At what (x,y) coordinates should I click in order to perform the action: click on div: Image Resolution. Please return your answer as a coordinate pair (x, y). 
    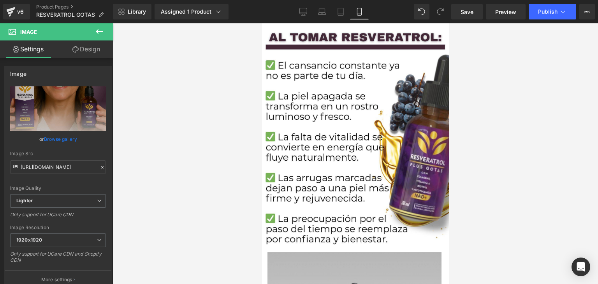
    Looking at the image, I should click on (58, 228).